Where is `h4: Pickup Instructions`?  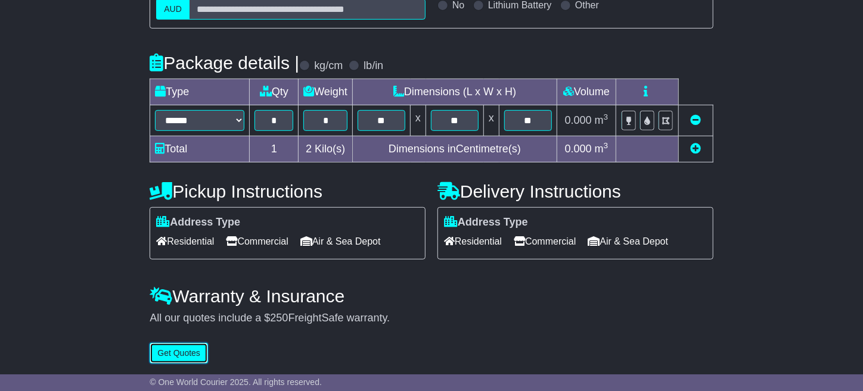
h4: Pickup Instructions is located at coordinates (287, 191).